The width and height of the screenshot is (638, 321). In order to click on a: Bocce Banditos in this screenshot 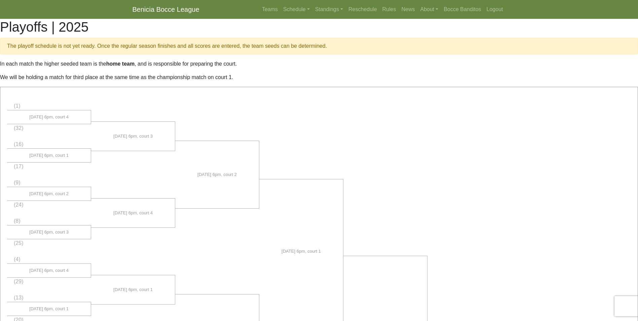, I will do `click(462, 9)`.